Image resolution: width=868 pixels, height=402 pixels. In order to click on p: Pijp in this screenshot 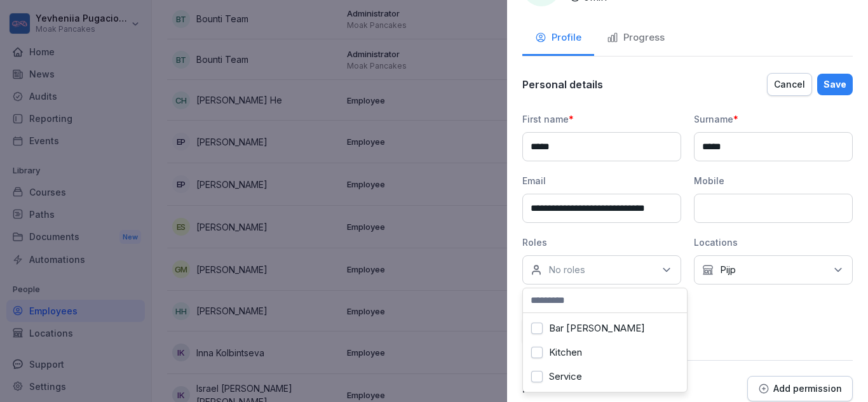, I will do `click(728, 270)`.